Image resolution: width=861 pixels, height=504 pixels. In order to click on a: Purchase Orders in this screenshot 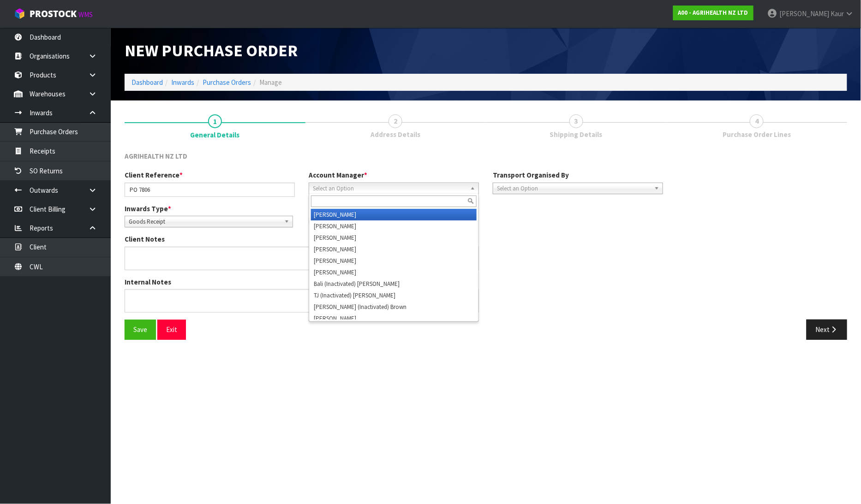, I will do `click(227, 82)`.